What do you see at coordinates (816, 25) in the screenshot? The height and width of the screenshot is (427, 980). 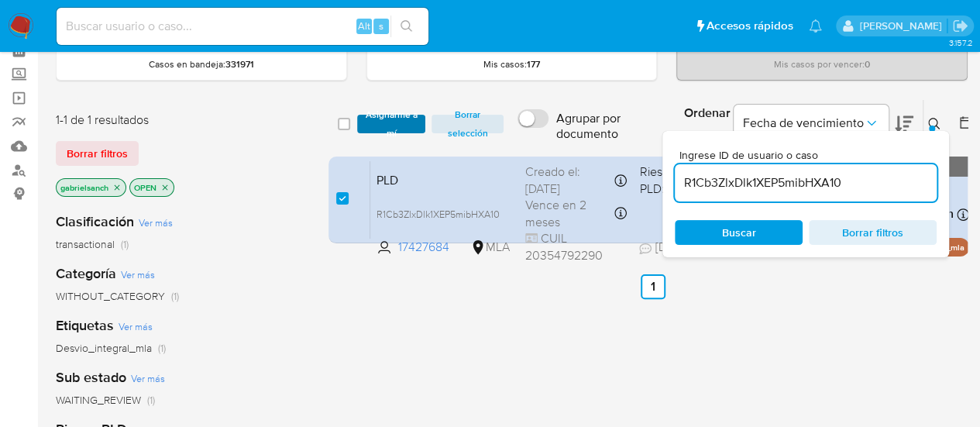 I see `a: Notificaciones` at bounding box center [816, 25].